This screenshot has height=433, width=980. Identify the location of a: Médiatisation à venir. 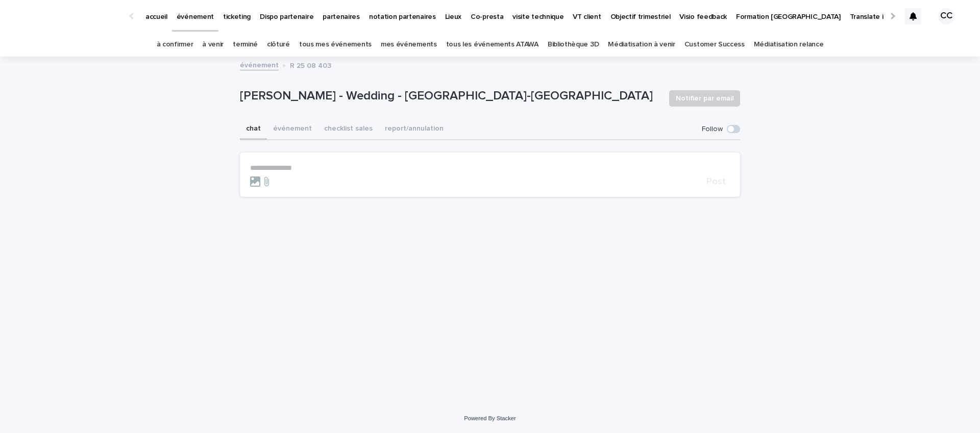
(642, 45).